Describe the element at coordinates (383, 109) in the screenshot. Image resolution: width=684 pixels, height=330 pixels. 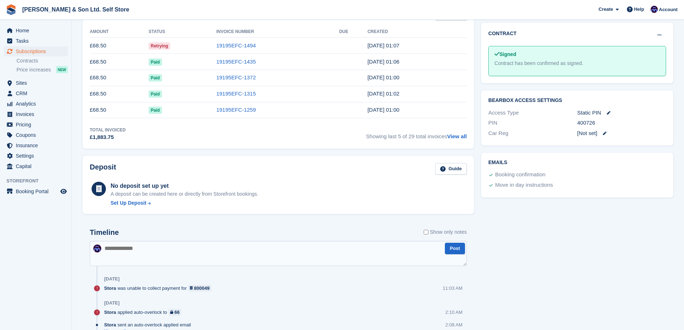
I see `time: 2025-05-03 00:00:33 UTC` at that location.